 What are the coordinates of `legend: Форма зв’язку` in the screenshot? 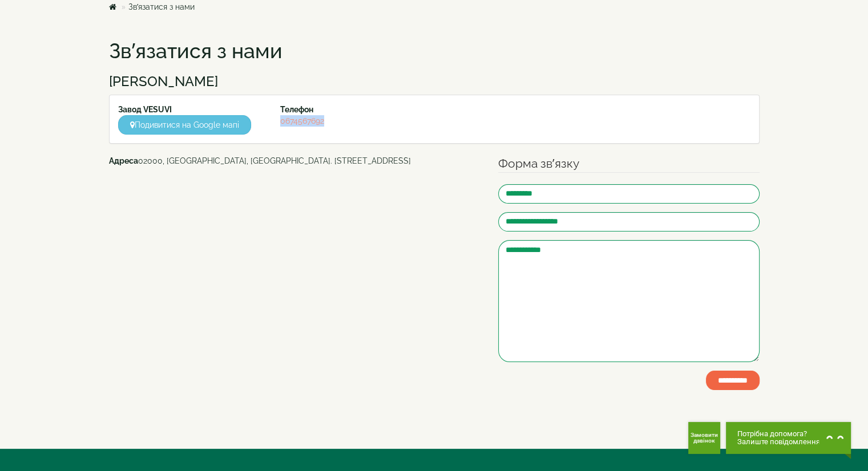 It's located at (629, 164).